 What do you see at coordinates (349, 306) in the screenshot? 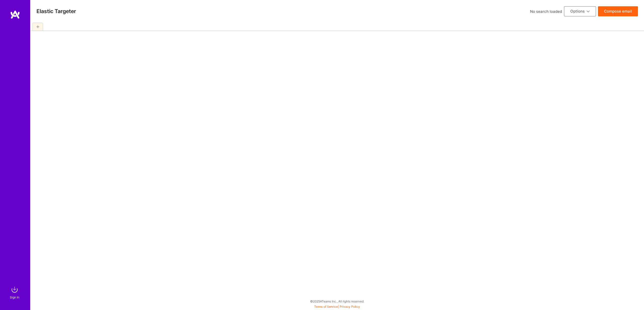
I see `a: Privacy Policy` at bounding box center [349, 306].